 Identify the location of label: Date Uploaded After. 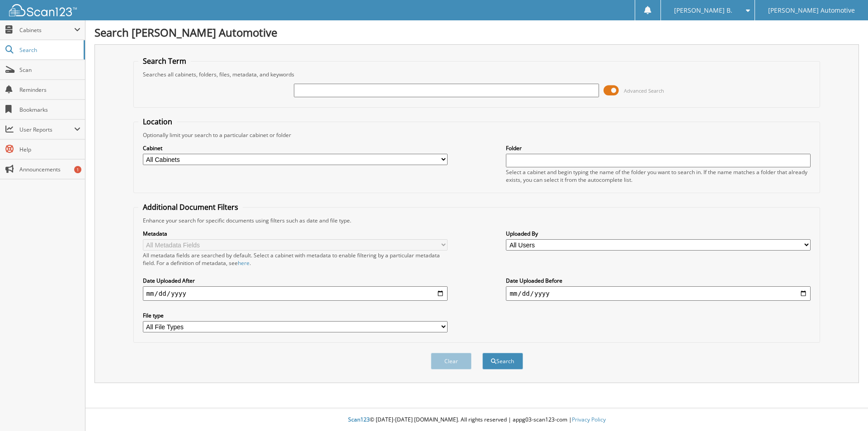
(295, 280).